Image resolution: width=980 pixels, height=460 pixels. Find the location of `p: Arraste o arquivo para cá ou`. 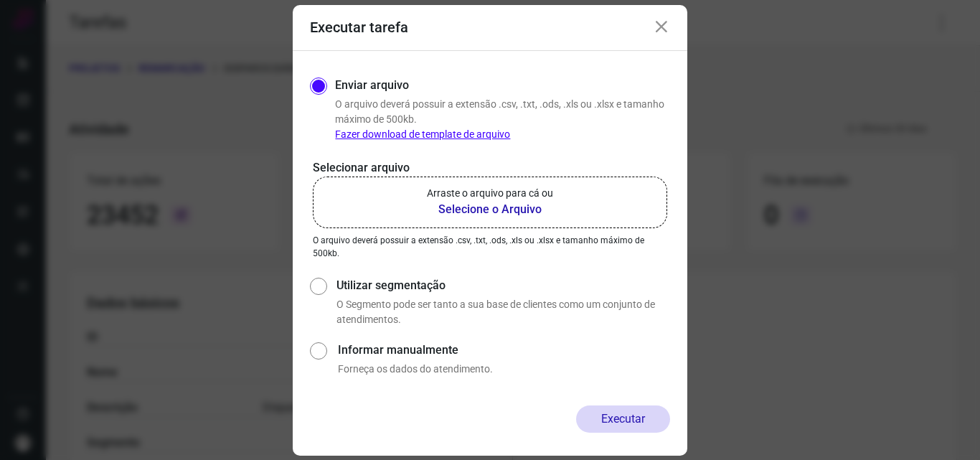

p: Arraste o arquivo para cá ou is located at coordinates (490, 193).